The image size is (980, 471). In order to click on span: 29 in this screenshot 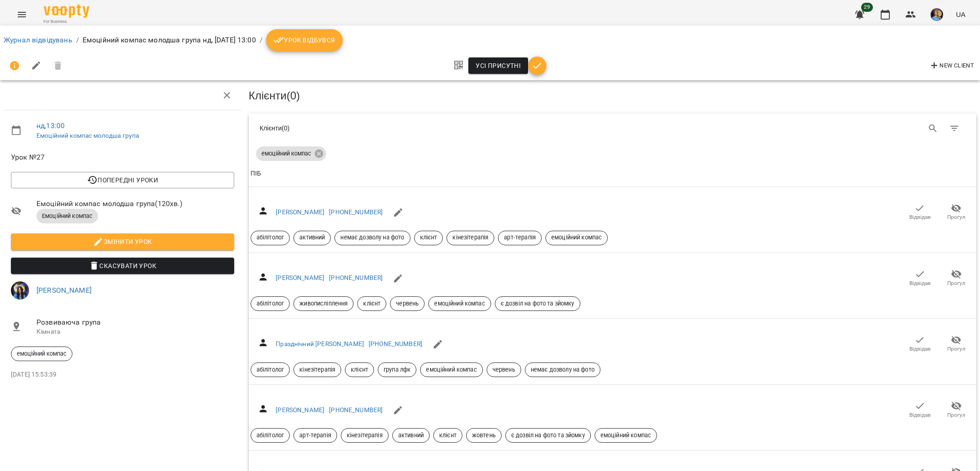, I will do `click(867, 7)`.